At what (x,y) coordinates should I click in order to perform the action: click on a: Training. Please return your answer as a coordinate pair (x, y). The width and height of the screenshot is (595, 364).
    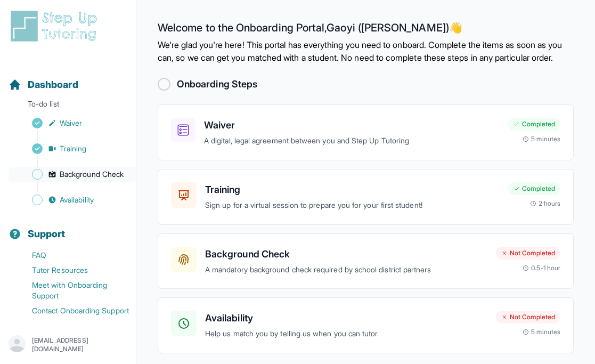
    Looking at the image, I should click on (72, 149).